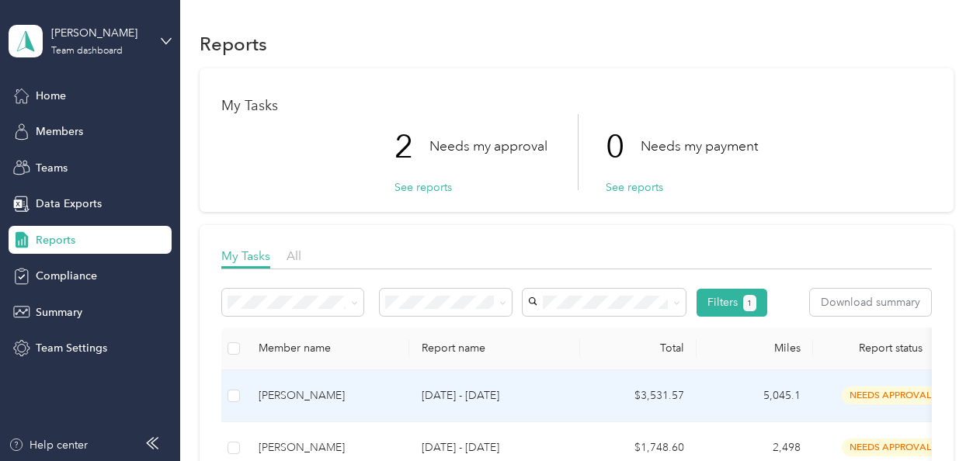 Image resolution: width=980 pixels, height=461 pixels. What do you see at coordinates (623, 147) in the screenshot?
I see `p: 0` at bounding box center [623, 147].